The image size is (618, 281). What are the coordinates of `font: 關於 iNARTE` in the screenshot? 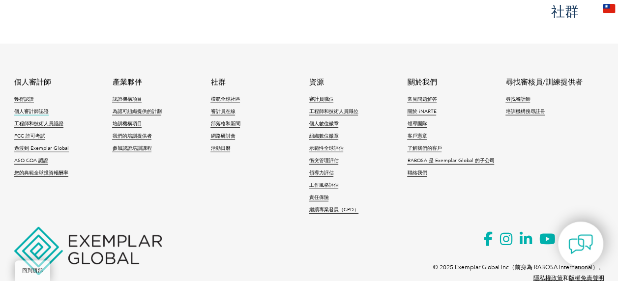 It's located at (421, 112).